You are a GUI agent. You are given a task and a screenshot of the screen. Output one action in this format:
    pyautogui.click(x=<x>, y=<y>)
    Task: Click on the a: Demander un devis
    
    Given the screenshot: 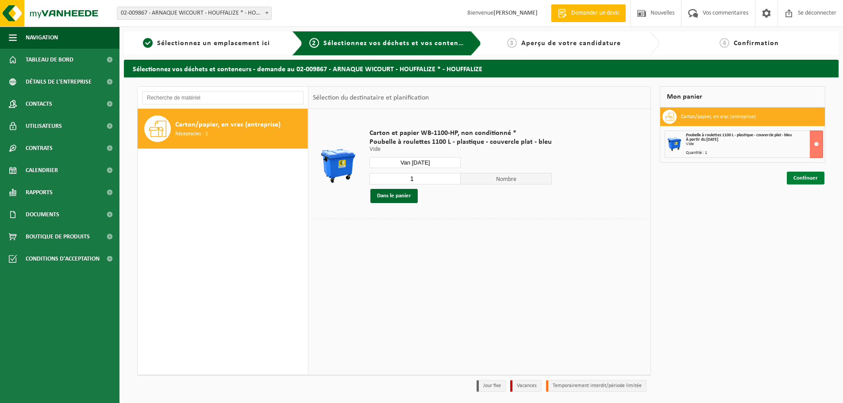 What is the action you would take?
    pyautogui.click(x=588, y=13)
    